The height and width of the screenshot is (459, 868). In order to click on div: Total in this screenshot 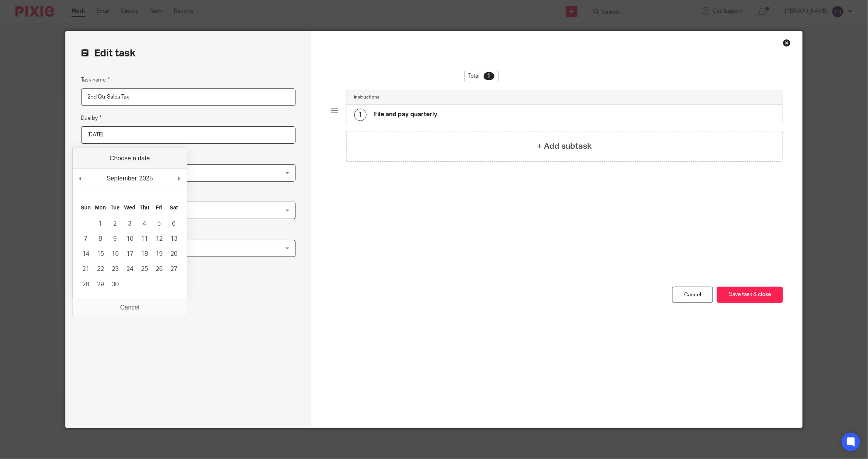, I will do `click(481, 76)`.